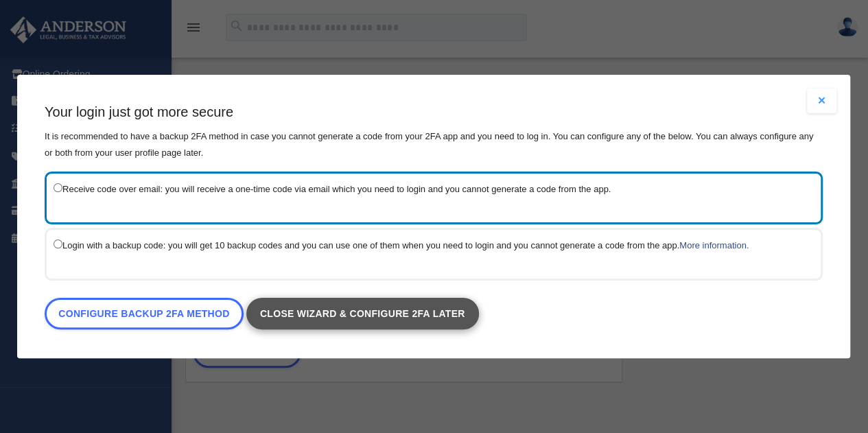  What do you see at coordinates (144, 314) in the screenshot?
I see `a: Configure backup 2FA method` at bounding box center [144, 314].